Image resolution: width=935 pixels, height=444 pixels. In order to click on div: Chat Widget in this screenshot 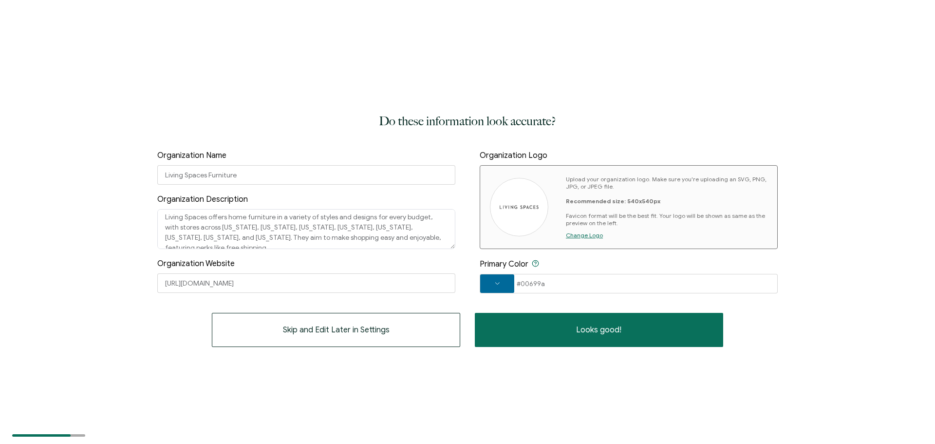, I will do `click(911, 420)`.